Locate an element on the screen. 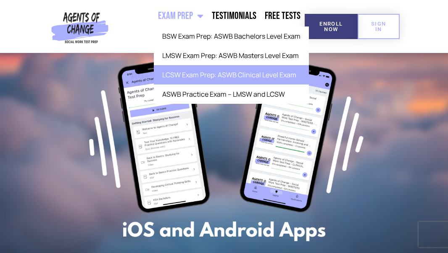  a: Testimonials is located at coordinates (234, 16).